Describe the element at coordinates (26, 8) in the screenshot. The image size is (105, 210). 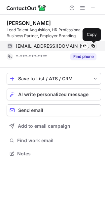
I see `img: ContactOut v5.3.10` at that location.